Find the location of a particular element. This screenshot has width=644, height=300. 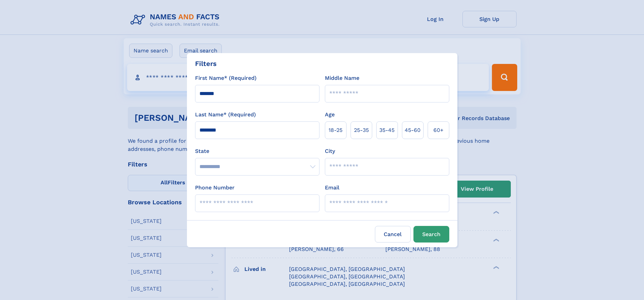

label: Middle Name is located at coordinates (342, 78).